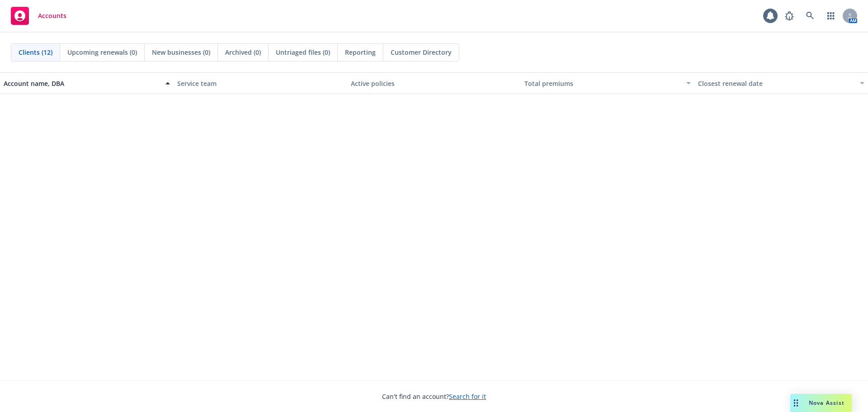 The width and height of the screenshot is (868, 412). I want to click on div: Closest renewal date, so click(776, 83).